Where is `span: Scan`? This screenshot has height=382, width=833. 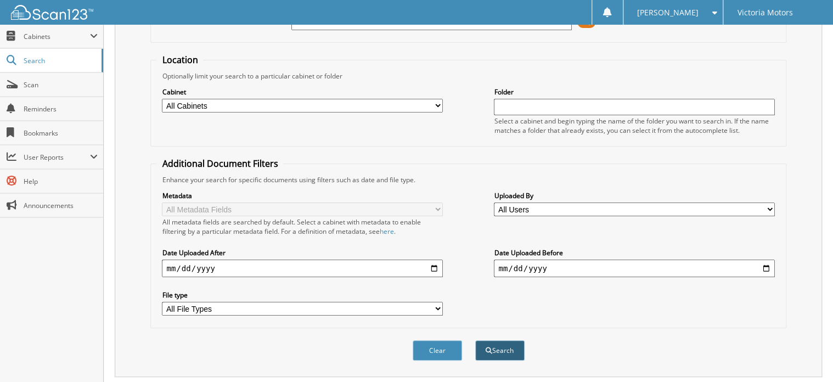
span: Scan is located at coordinates (60, 85).